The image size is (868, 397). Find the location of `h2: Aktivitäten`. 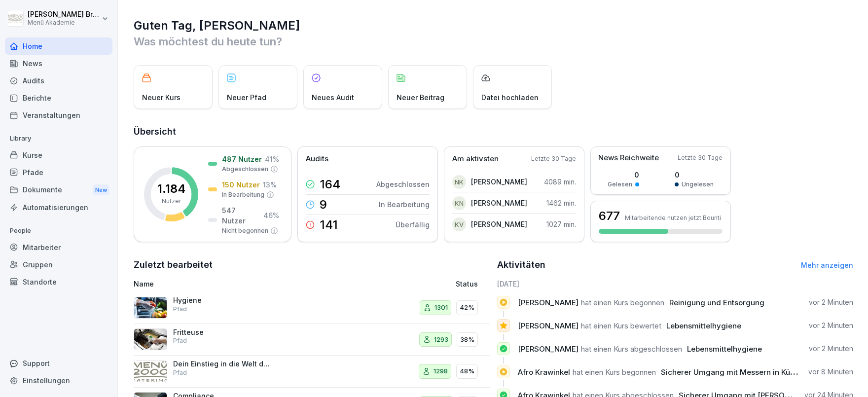

h2: Aktivitäten is located at coordinates (521, 265).